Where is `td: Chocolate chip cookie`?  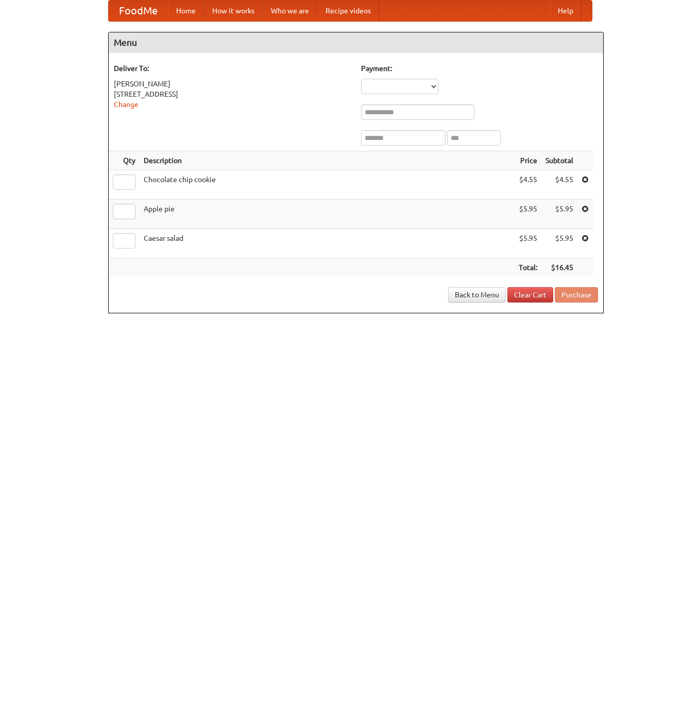
td: Chocolate chip cookie is located at coordinates (327, 185).